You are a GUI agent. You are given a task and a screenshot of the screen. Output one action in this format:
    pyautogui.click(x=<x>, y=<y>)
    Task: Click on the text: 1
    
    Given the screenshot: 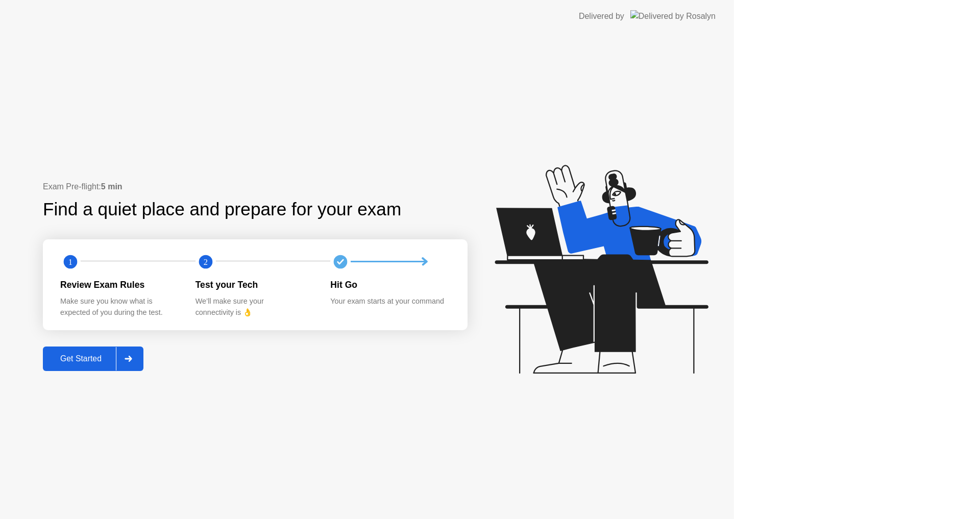 What is the action you would take?
    pyautogui.click(x=70, y=262)
    